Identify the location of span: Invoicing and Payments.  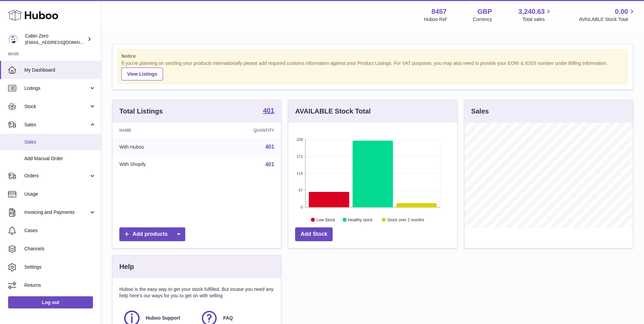
(56, 212).